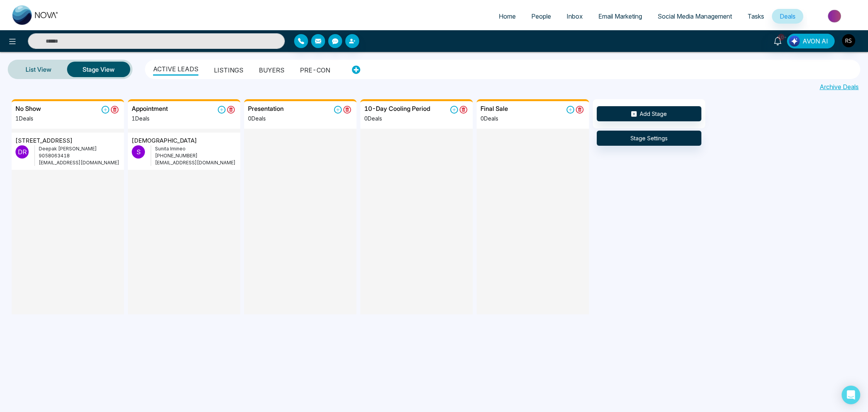  What do you see at coordinates (315, 69) in the screenshot?
I see `li: PRE-CON` at bounding box center [315, 69].